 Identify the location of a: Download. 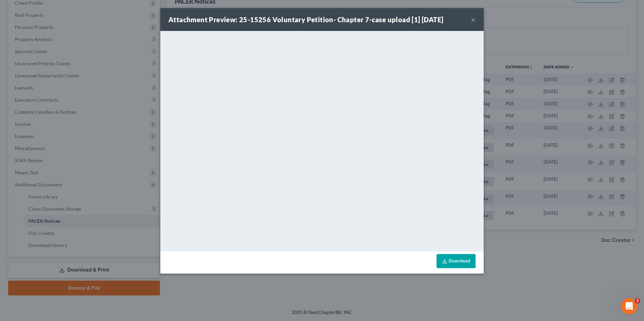
(457, 261).